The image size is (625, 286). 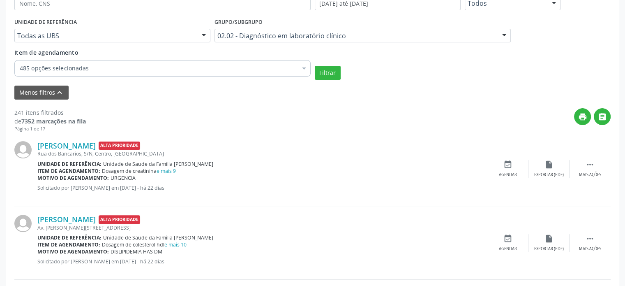 I want to click on i: print, so click(x=583, y=117).